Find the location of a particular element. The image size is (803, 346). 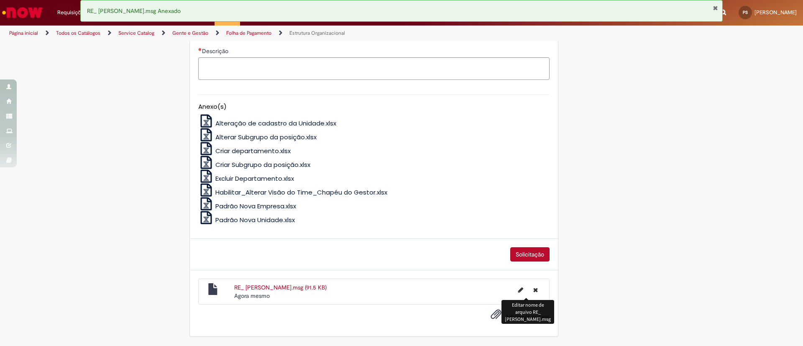

button: Solicitação is located at coordinates (530, 254).